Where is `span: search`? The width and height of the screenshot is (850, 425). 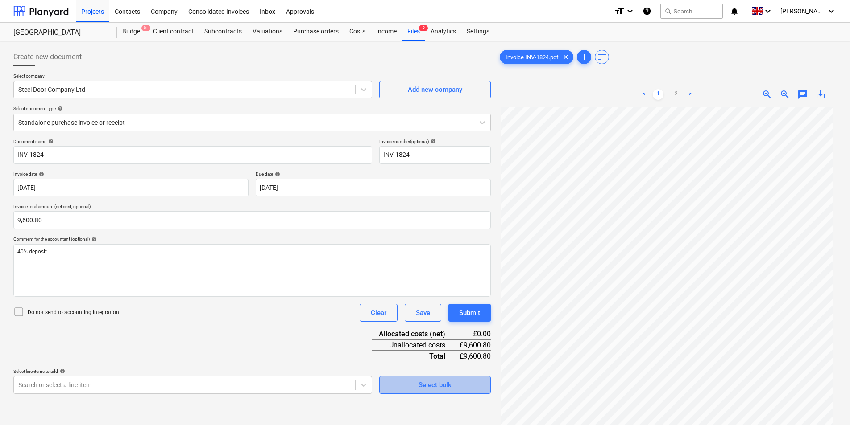
span: search is located at coordinates (668, 11).